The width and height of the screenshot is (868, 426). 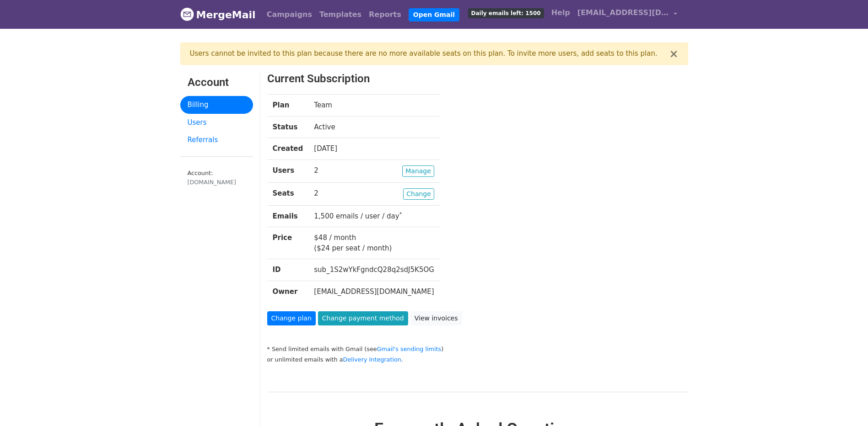 I want to click on h3: Current Subscription, so click(x=459, y=79).